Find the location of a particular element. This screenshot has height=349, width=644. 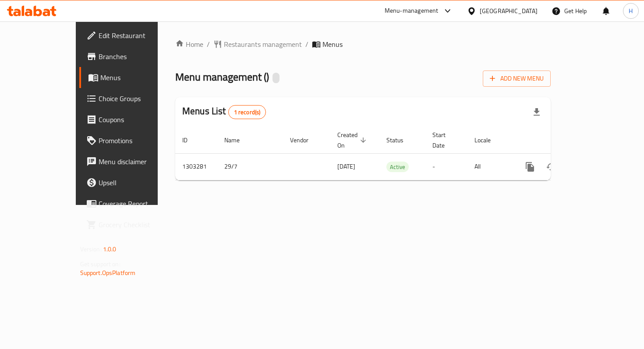

button: more is located at coordinates (530, 167).